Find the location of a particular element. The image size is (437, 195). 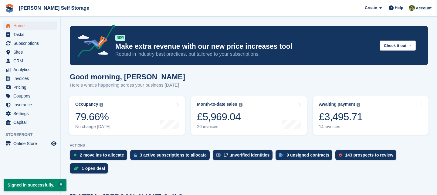

span: Storefront is located at coordinates (33, 135).